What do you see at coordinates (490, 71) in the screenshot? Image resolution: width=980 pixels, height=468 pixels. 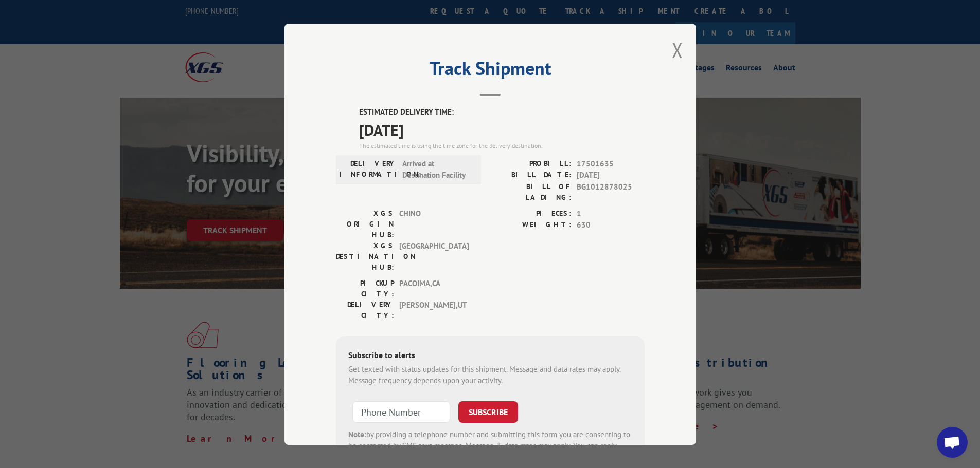 I see `h2: Track Shipment` at bounding box center [490, 71].